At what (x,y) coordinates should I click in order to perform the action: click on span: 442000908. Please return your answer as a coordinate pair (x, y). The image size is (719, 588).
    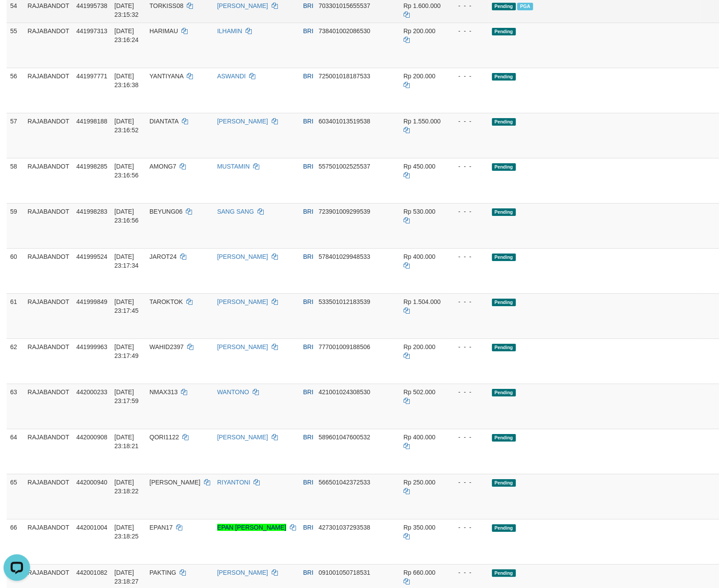
    Looking at the image, I should click on (92, 437).